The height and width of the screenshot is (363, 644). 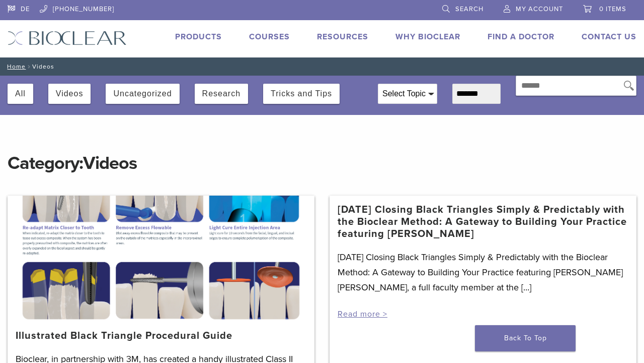 What do you see at coordinates (407, 94) in the screenshot?
I see `div: Select Topic` at bounding box center [407, 94].